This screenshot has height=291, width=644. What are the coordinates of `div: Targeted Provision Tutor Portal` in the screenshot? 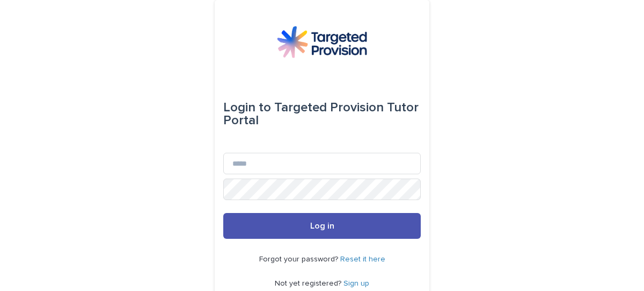 It's located at (322, 114).